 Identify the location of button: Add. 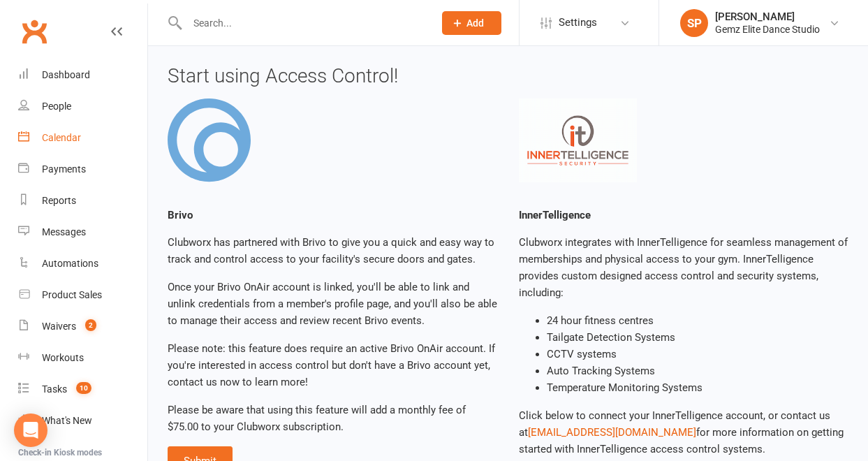
(471, 23).